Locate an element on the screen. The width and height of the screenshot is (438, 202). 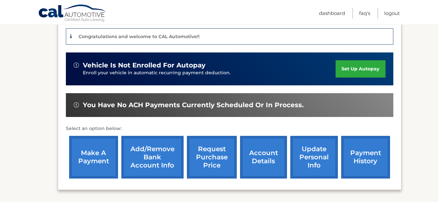
a: account details is located at coordinates (263, 157).